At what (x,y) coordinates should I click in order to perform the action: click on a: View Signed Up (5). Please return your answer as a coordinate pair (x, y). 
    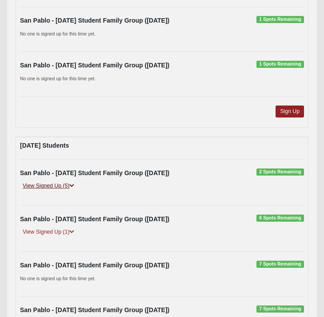
    Looking at the image, I should click on (48, 186).